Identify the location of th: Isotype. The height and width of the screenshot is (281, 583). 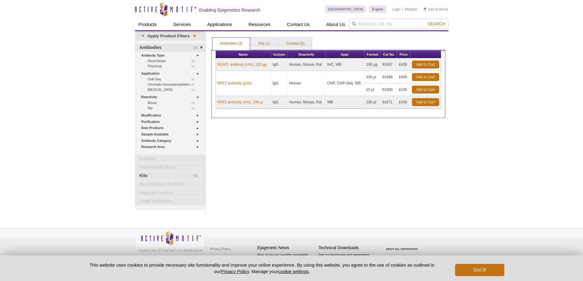
(279, 54).